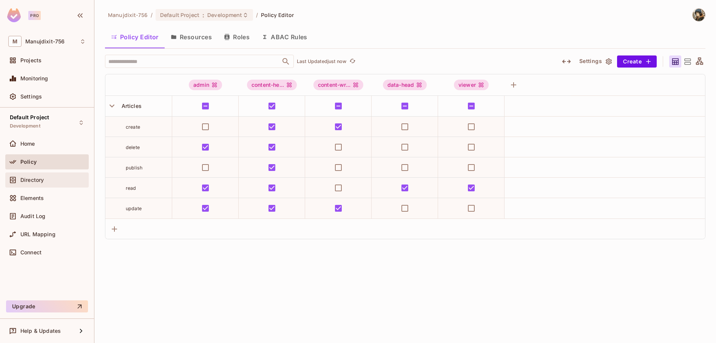 The width and height of the screenshot is (716, 343). I want to click on button: Upgrade, so click(47, 307).